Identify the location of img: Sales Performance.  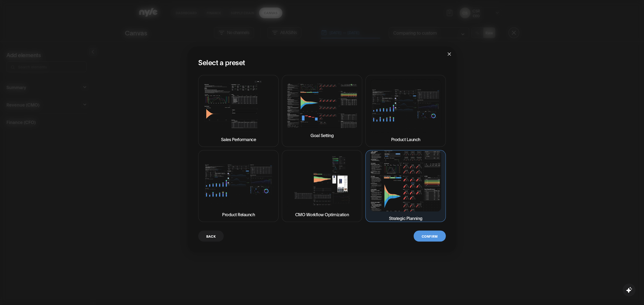
(239, 106).